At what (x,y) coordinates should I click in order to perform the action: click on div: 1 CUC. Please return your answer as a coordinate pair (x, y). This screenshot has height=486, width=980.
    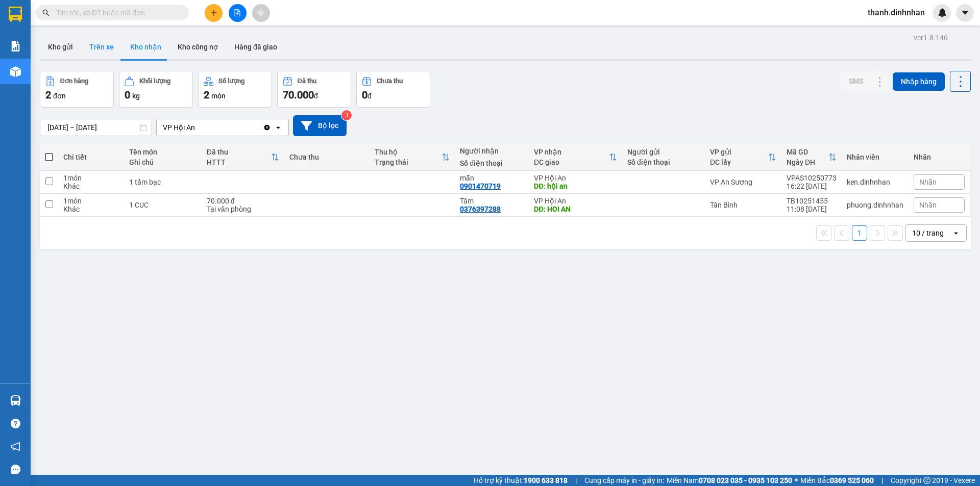
    Looking at the image, I should click on (163, 205).